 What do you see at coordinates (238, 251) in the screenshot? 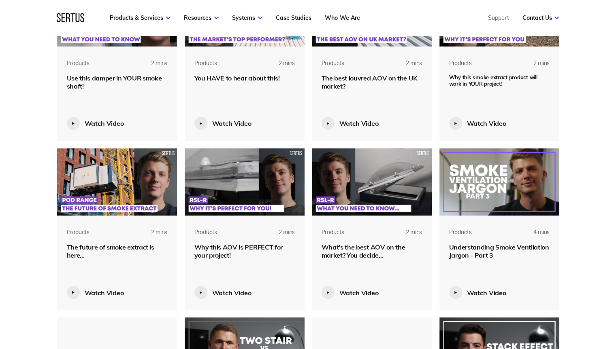
I see `span: Why this AOV is PERFECT for your project!` at bounding box center [238, 251].